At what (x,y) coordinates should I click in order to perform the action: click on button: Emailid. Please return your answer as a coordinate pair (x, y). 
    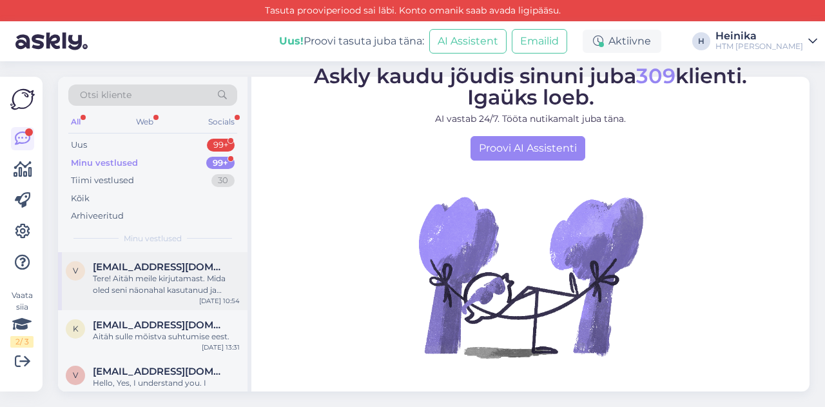
    Looking at the image, I should click on (540, 41).